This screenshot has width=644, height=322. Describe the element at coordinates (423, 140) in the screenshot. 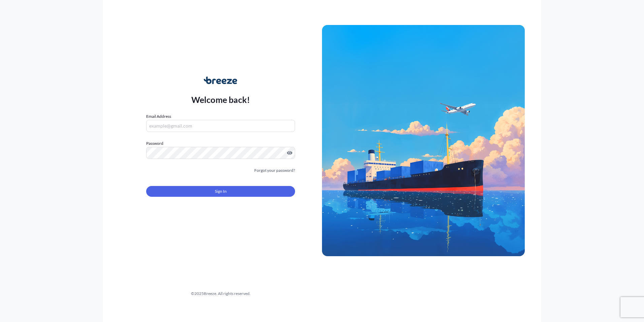

I see `img: Ship illustration` at that location.